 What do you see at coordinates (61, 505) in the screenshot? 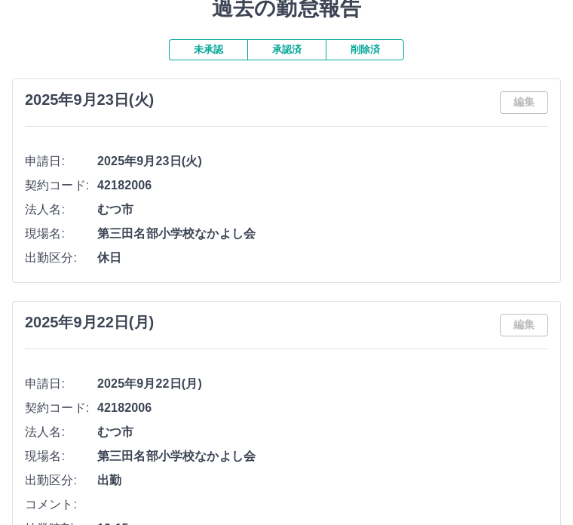
I see `span: コメント:` at bounding box center [61, 505].